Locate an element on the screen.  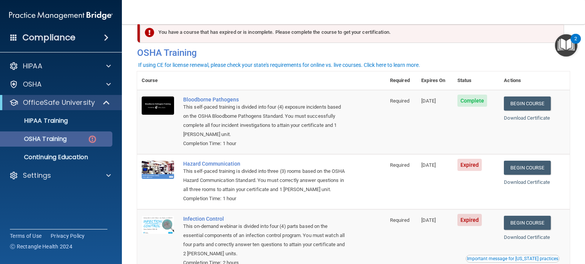
div: This self-paced training is divided into four (4) exposure incidents based on the OSHA Bloodborne... is located at coordinates (265, 121).